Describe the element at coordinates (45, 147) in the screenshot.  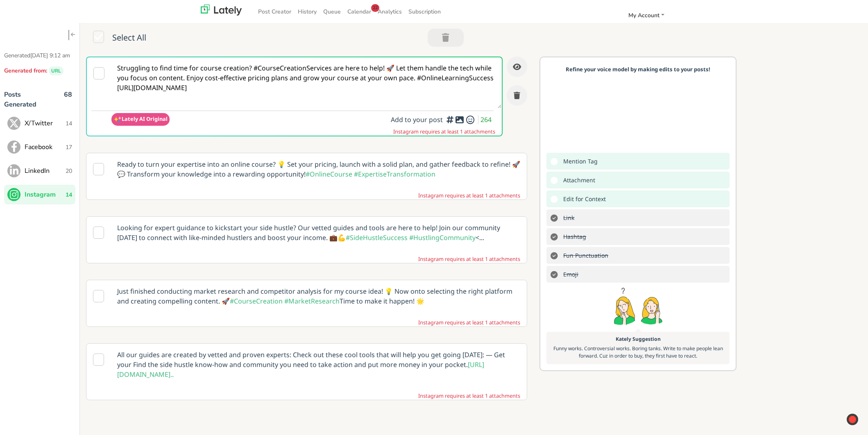
I see `span: Facebook` at that location.